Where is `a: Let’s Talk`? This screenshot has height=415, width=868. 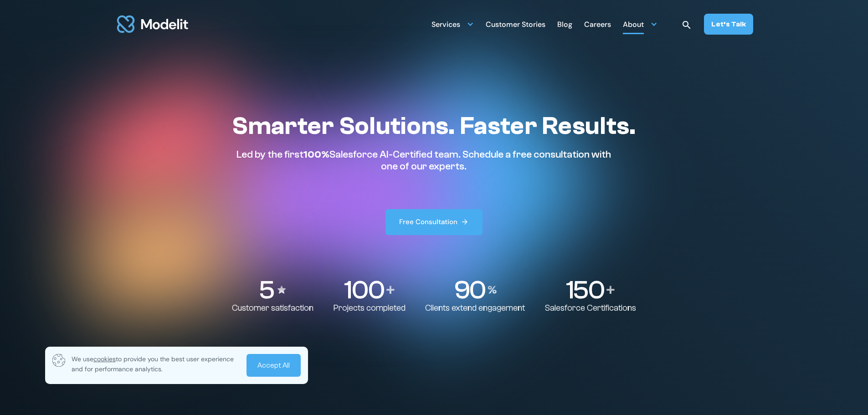
a: Let’s Talk is located at coordinates (728, 24).